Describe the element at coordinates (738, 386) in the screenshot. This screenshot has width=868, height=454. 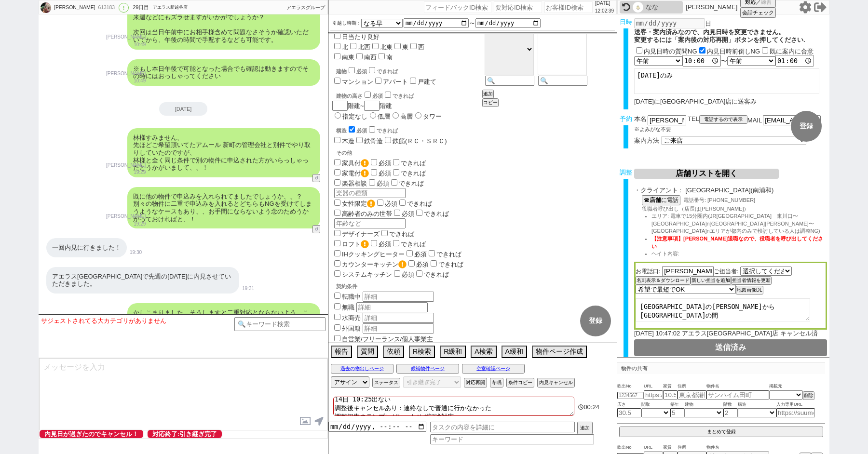
I see `span: 物件名` at that location.